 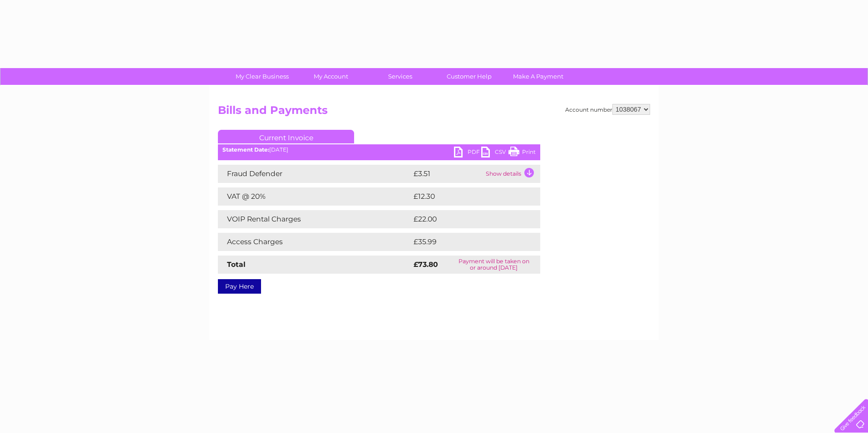 What do you see at coordinates (469, 76) in the screenshot?
I see `a: Customer Help` at bounding box center [469, 76].